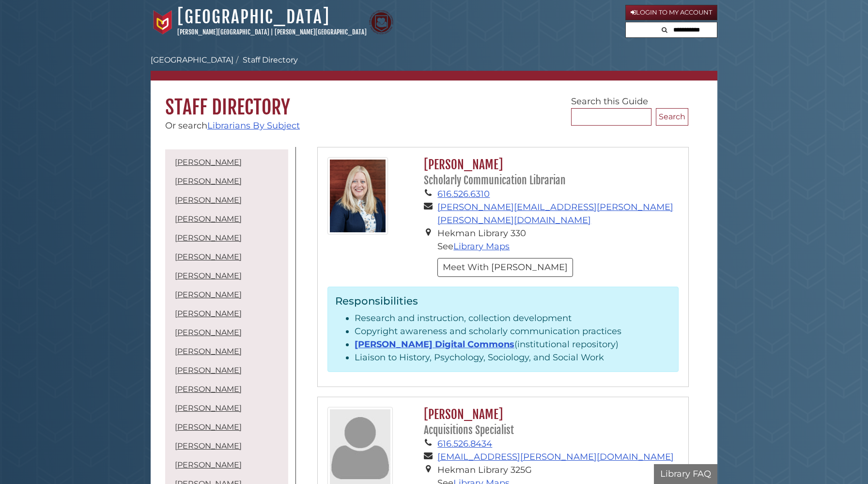 This screenshot has height=484, width=868. Describe the element at coordinates (482, 246) in the screenshot. I see `a: Library Maps` at that location.